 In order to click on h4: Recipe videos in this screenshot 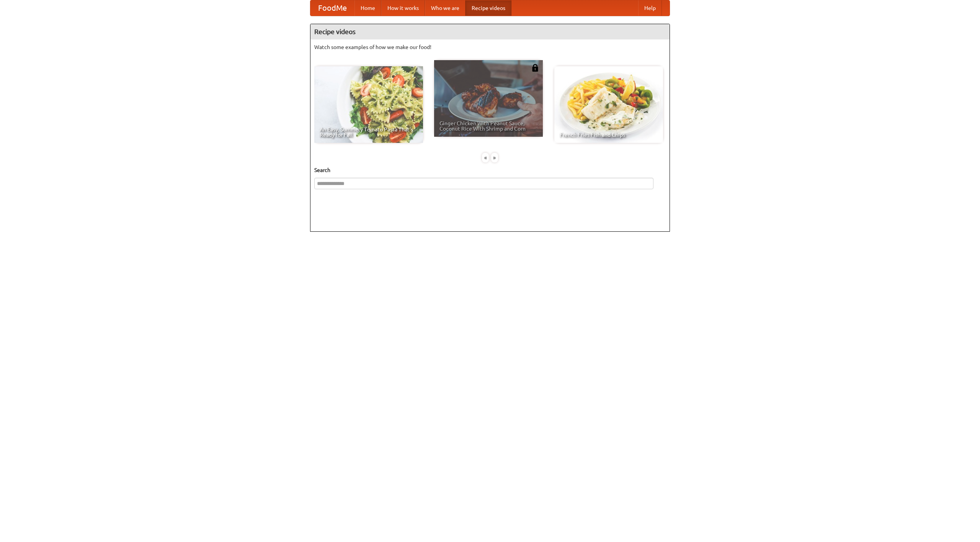, I will do `click(490, 32)`.